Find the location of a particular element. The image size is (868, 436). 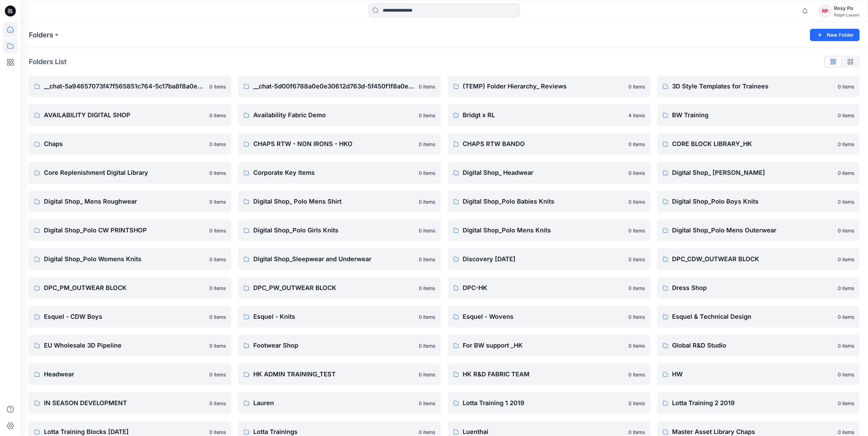

p: CHAPS RTW BANDO is located at coordinates (544, 144).